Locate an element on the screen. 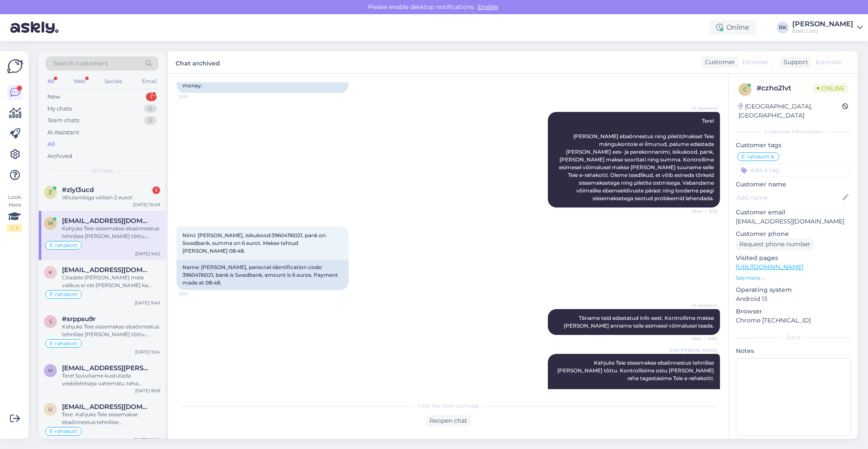 Image resolution: width=868 pixels, height=449 pixels. p: Visited pages is located at coordinates (793, 258).